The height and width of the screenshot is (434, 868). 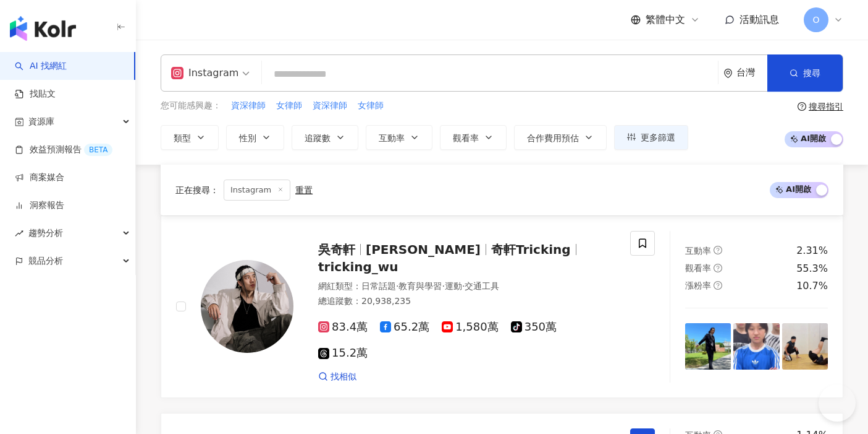 What do you see at coordinates (379, 286) in the screenshot?
I see `span: 日常話題` at bounding box center [379, 286].